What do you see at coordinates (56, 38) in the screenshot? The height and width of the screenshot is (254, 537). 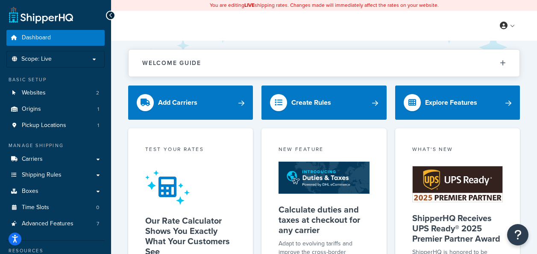 I see `li: Dashboard` at bounding box center [56, 38].